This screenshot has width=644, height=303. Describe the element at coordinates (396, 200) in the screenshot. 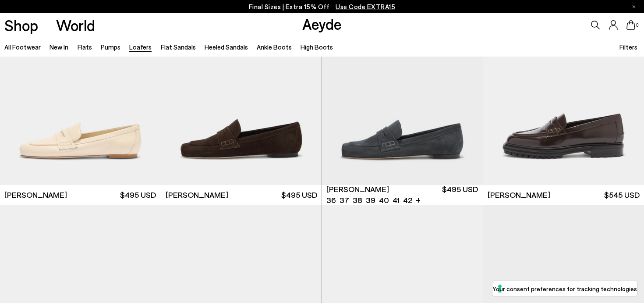

I see `li: 41` at that location.